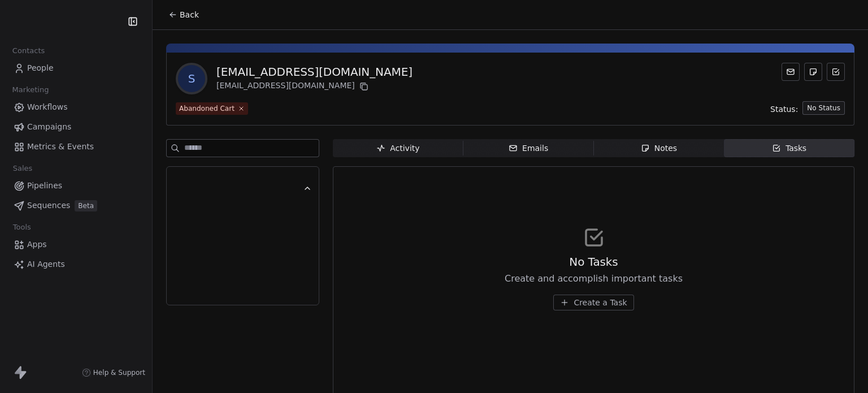  What do you see at coordinates (76, 264) in the screenshot?
I see `a: AI Agents` at bounding box center [76, 264].